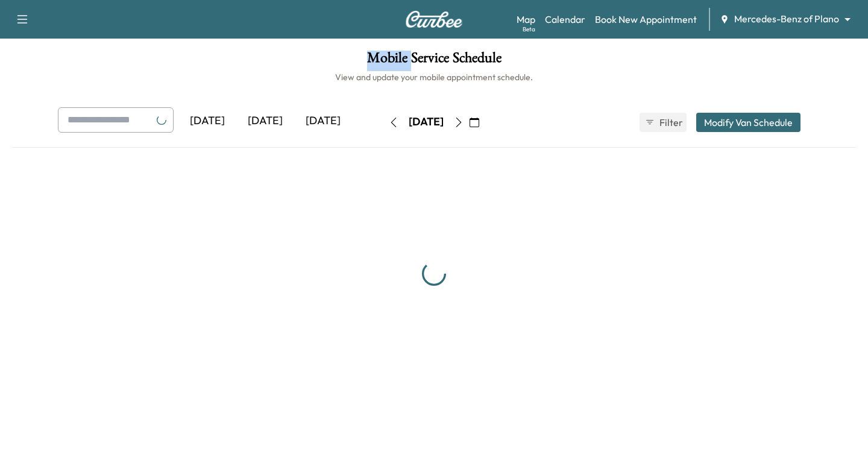  Describe the element at coordinates (434, 19) in the screenshot. I see `img: Curbee Logo` at that location.